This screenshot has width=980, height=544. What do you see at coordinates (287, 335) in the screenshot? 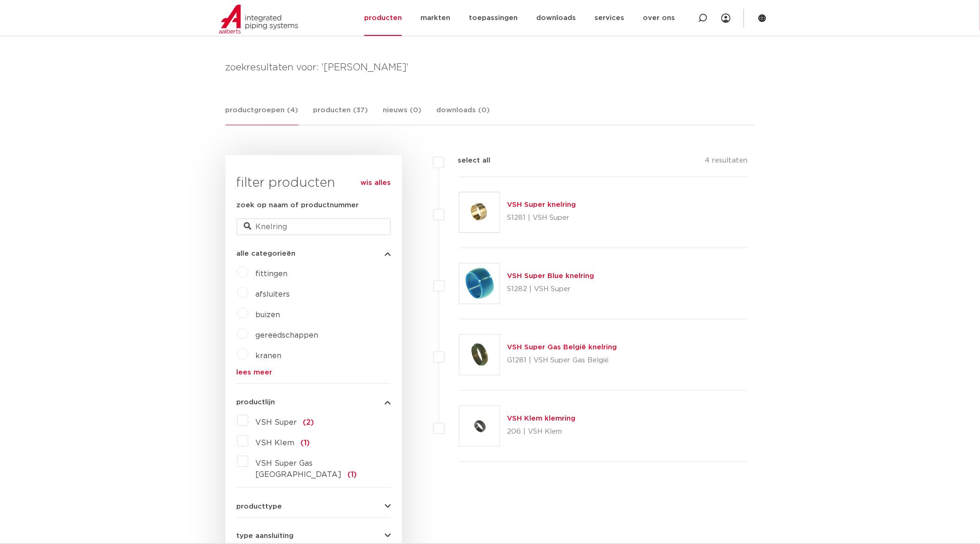
I see `span: gereedschappen` at bounding box center [287, 335].